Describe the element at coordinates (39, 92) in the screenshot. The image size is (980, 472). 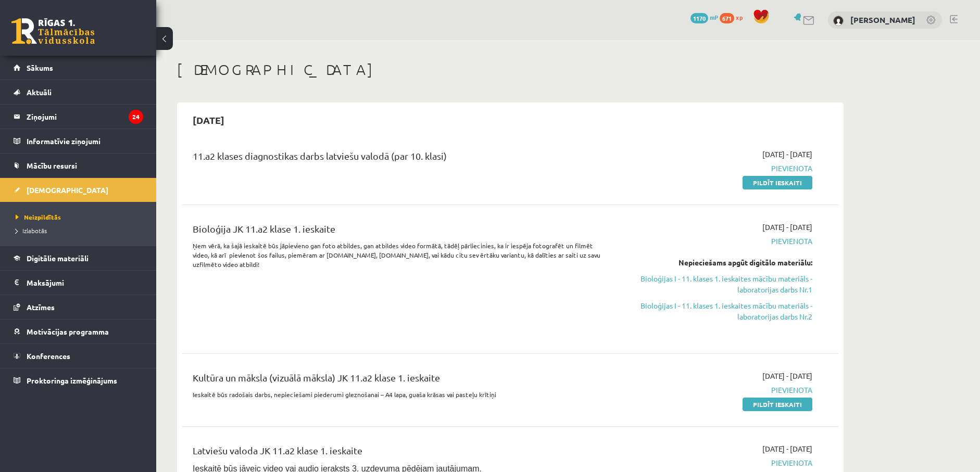
I see `span: Aktuāli` at that location.